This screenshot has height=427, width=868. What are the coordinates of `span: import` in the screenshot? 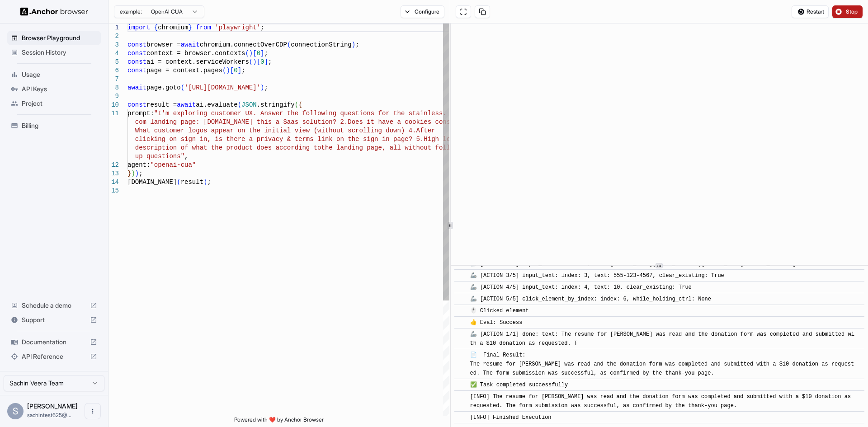 It's located at (139, 28).